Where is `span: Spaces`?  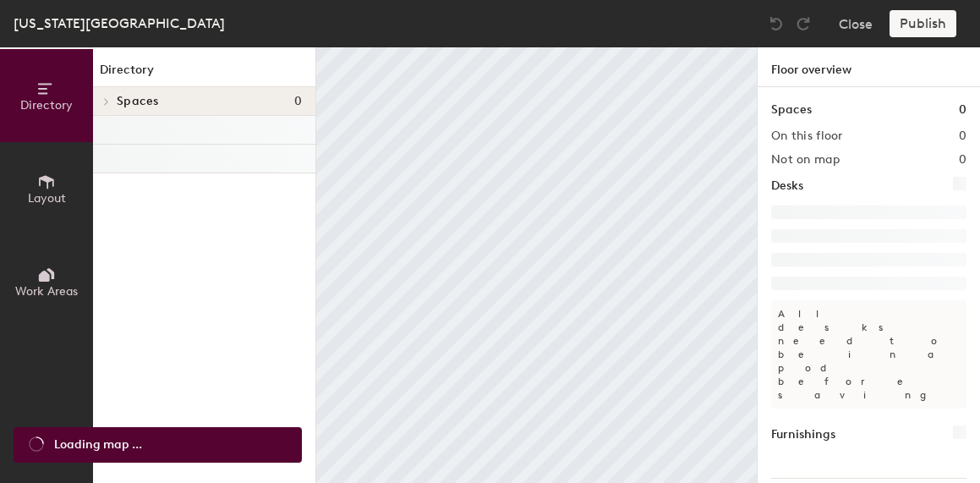
span: Spaces is located at coordinates (138, 101).